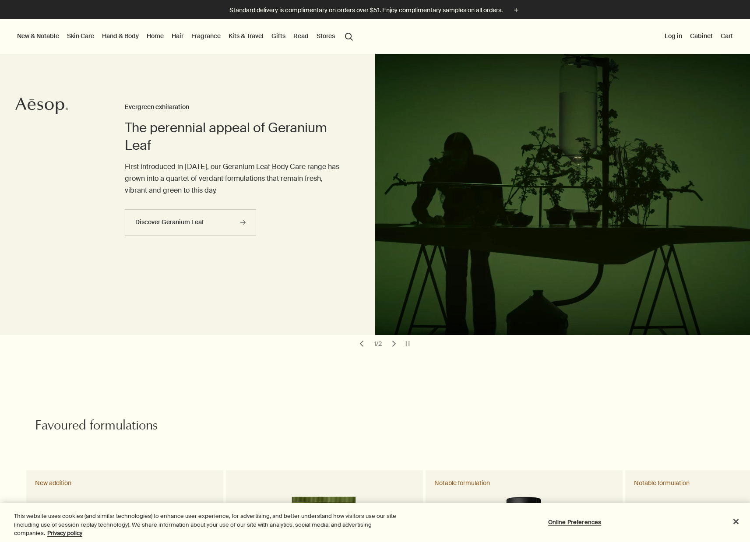 This screenshot has width=750, height=542. Describe the element at coordinates (366, 10) in the screenshot. I see `p: Standard delivery is complimentary on orders over $51. Enjoy complimentary samples on all orders.` at that location.